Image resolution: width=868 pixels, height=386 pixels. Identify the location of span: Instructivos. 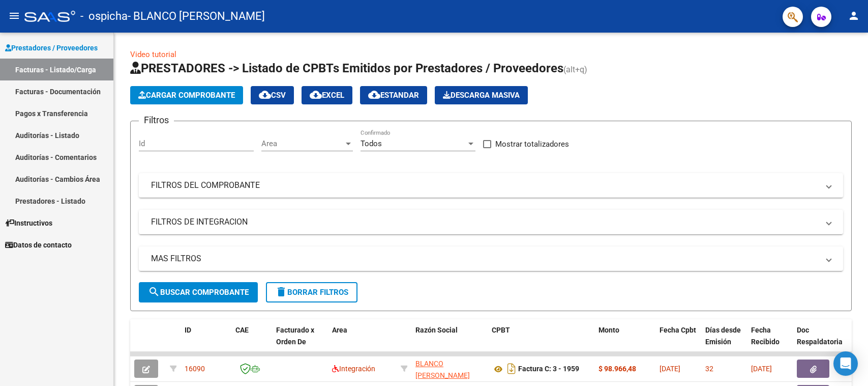
(28, 223).